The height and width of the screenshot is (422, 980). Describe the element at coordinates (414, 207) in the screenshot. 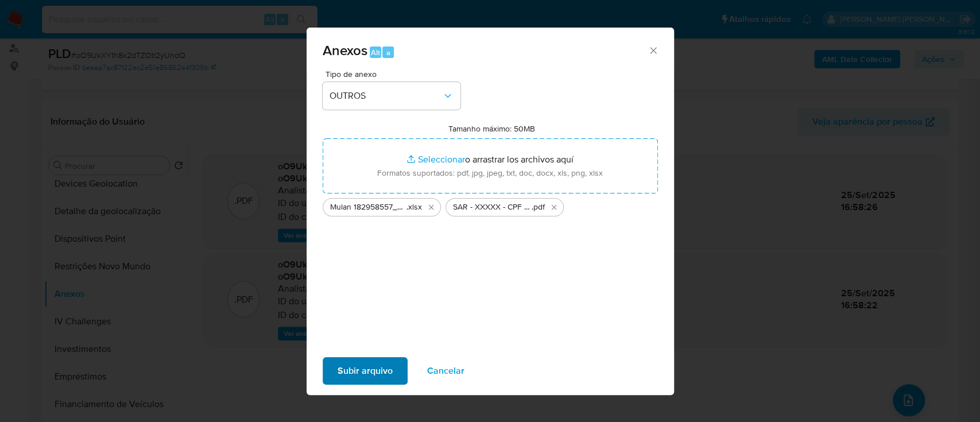

I see `span: .xlsx` at that location.